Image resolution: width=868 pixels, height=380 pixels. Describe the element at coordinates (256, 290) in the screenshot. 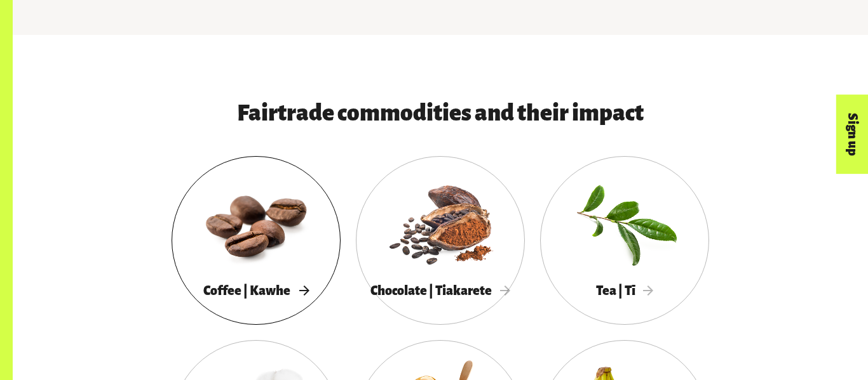

I see `span: Coffee | Kawhe` at that location.